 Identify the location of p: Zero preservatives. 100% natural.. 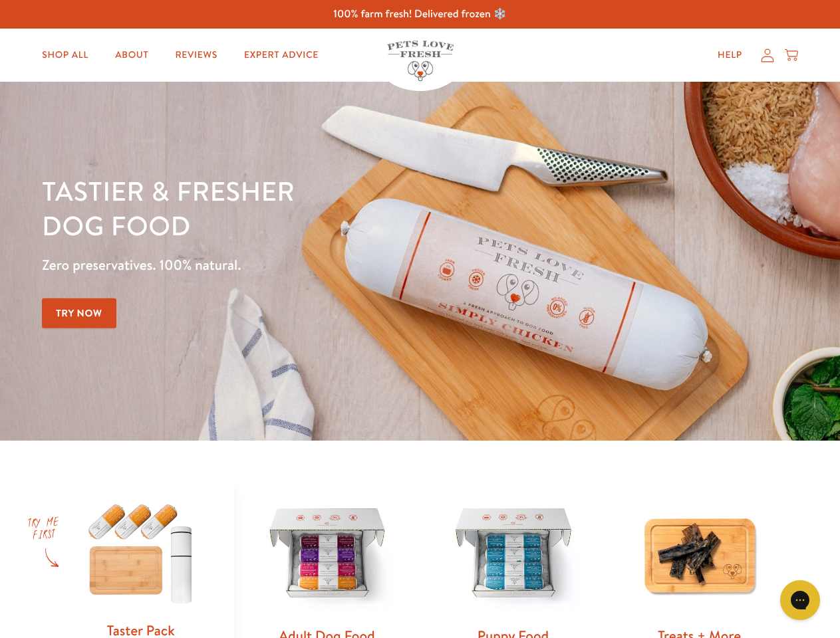
(294, 265).